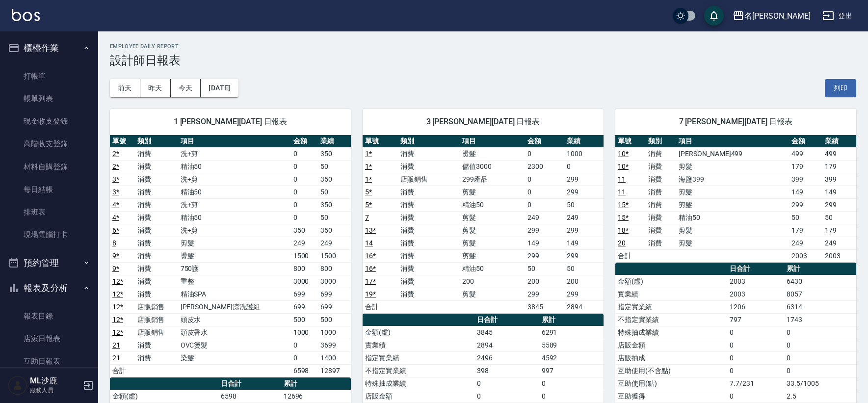 The height and width of the screenshot is (403, 868). I want to click on th: 累計, so click(820, 269).